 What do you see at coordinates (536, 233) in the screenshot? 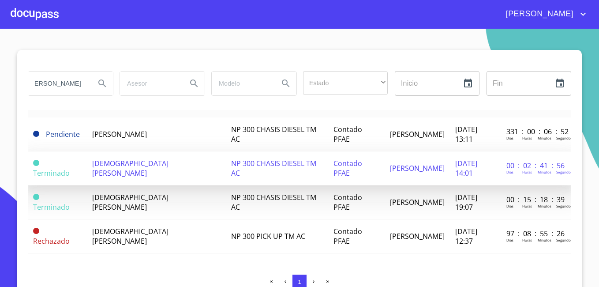
I see `p: 97 : 08 : 55 : 26` at bounding box center [536, 233].